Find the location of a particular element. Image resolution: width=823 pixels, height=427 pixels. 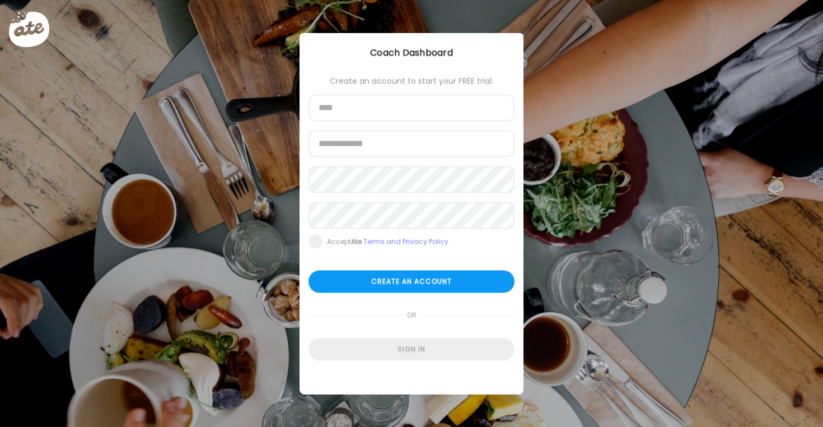

div: Accept is located at coordinates (387, 242).